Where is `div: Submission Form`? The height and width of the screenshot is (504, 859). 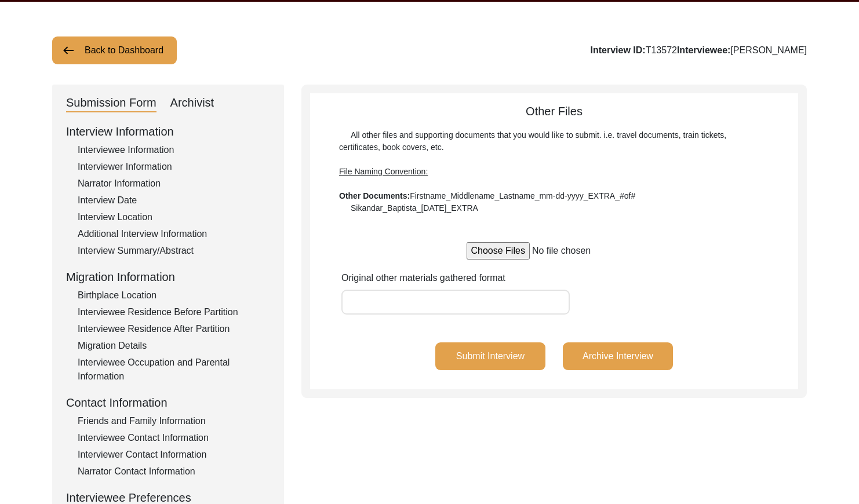 div: Submission Form is located at coordinates (111, 103).